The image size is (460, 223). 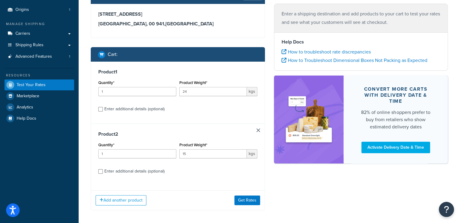 I want to click on li: Test Your Rates, so click(x=39, y=85).